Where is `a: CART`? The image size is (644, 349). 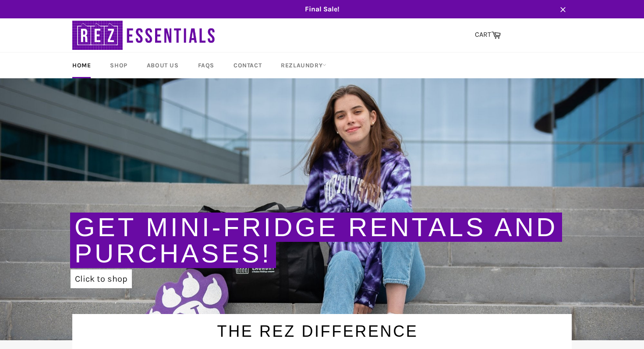 a: CART is located at coordinates (488, 35).